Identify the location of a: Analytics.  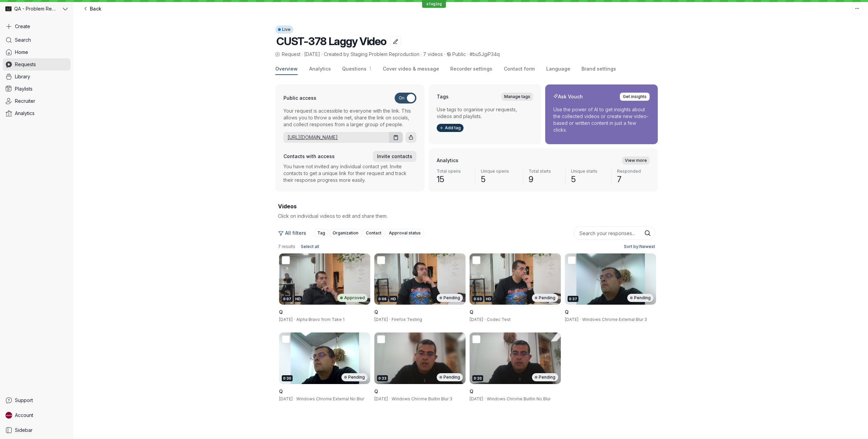
(37, 113).